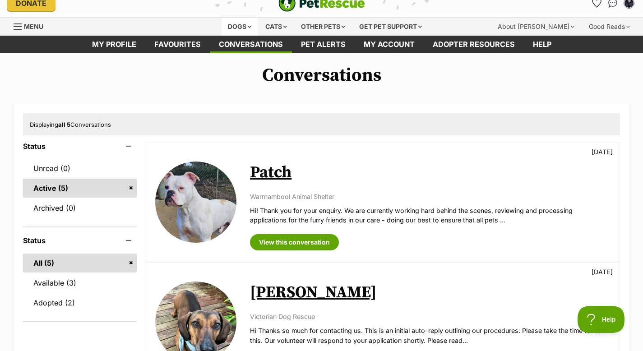  Describe the element at coordinates (294, 242) in the screenshot. I see `a: View this conversation` at that location.